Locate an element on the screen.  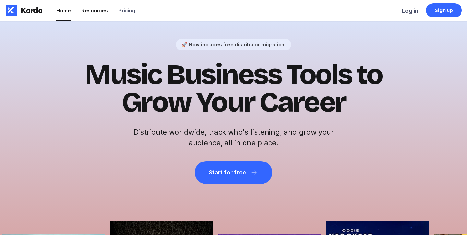
button: Start for free is located at coordinates (233, 173).